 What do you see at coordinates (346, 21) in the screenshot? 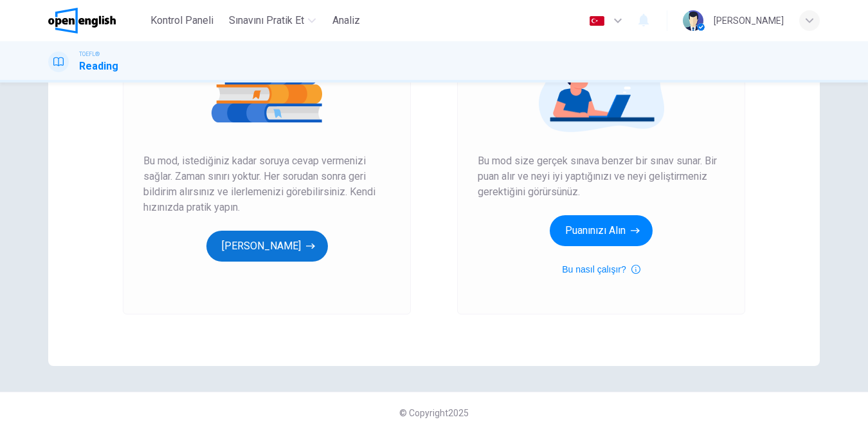
I see `a: Analiz` at bounding box center [346, 21].